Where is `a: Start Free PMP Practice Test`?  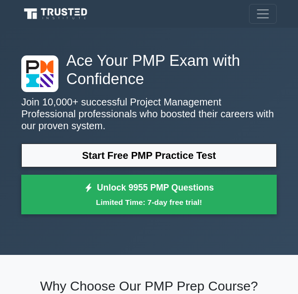
a: Start Free PMP Practice Test is located at coordinates (149, 155).